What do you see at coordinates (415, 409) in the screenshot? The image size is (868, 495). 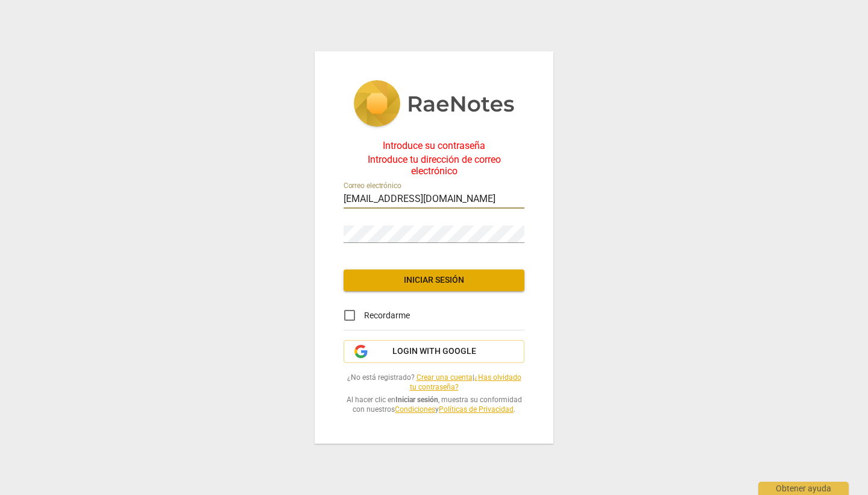 I see `a: Condiciones` at bounding box center [415, 409].